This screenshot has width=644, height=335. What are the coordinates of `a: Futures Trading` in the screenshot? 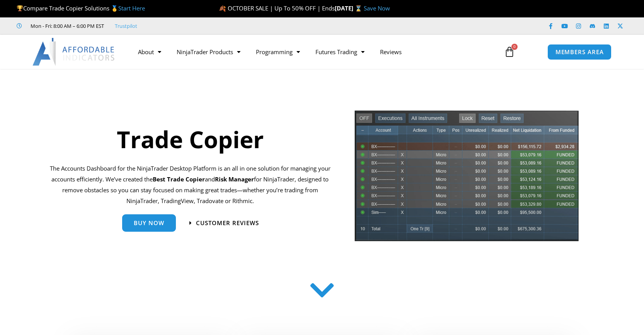 It's located at (340, 52).